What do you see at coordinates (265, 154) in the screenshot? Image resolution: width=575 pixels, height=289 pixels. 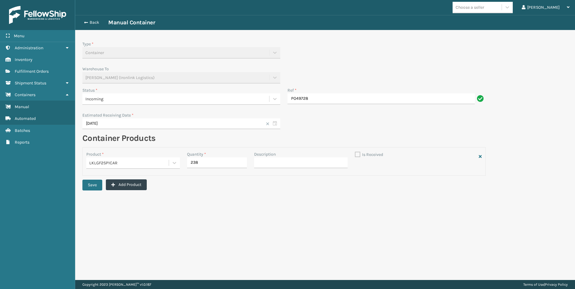 I see `label: Description` at bounding box center [265, 154].